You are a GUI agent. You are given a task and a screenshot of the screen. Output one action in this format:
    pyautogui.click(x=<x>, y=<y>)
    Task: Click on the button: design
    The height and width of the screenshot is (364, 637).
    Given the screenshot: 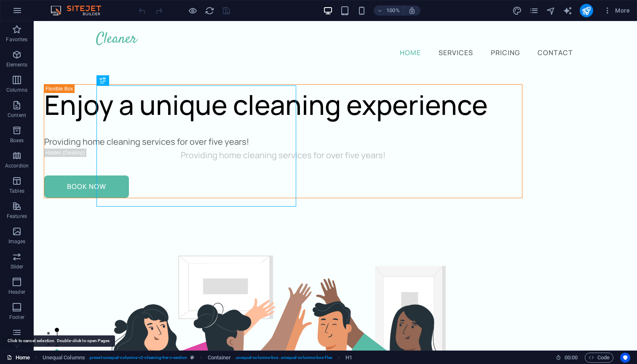 What is the action you would take?
    pyautogui.click(x=517, y=10)
    